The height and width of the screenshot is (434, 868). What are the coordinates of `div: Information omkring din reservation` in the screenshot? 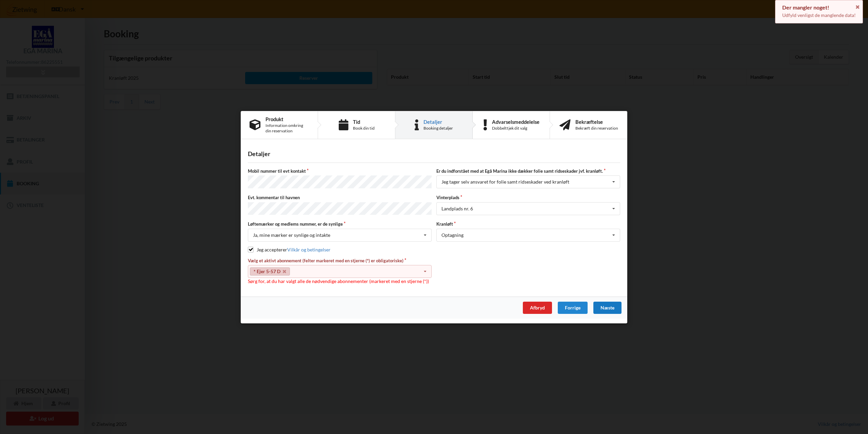 It's located at (287, 128).